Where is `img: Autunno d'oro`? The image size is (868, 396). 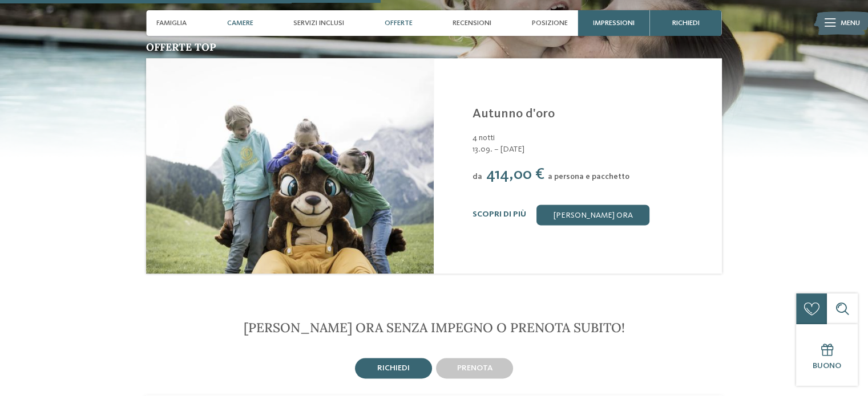 img: Autunno d'oro is located at coordinates (290, 166).